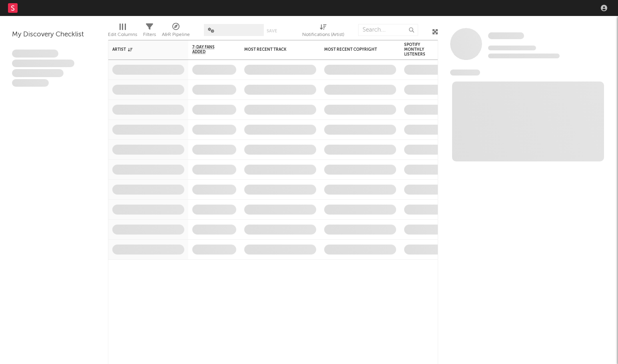  I want to click on button: Save, so click(272, 31).